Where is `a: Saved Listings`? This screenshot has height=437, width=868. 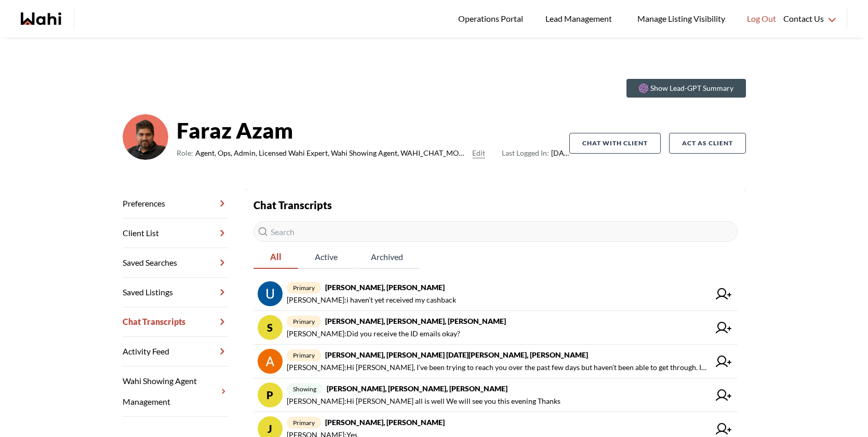 a: Saved Listings is located at coordinates (175, 292).